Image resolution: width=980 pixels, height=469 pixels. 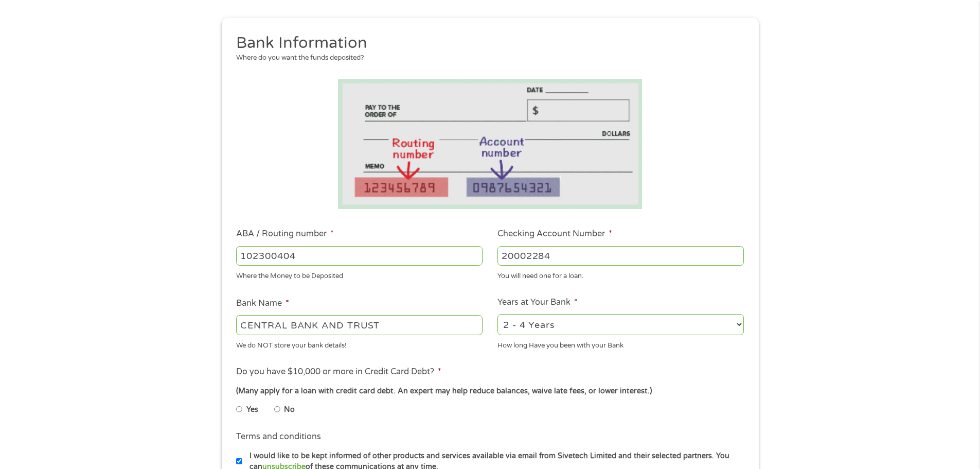 I want to click on label: Yes, so click(x=252, y=410).